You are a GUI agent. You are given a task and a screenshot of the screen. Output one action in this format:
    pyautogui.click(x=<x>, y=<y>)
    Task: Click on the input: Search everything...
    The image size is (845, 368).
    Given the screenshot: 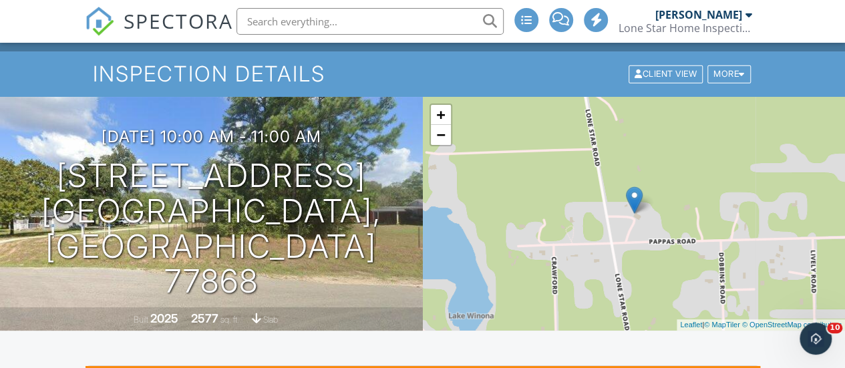 What is the action you would take?
    pyautogui.click(x=370, y=21)
    